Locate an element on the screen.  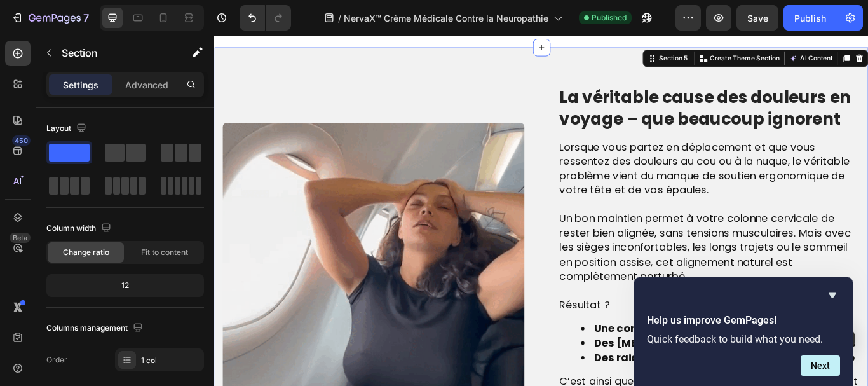
span: Save is located at coordinates (758, 18).